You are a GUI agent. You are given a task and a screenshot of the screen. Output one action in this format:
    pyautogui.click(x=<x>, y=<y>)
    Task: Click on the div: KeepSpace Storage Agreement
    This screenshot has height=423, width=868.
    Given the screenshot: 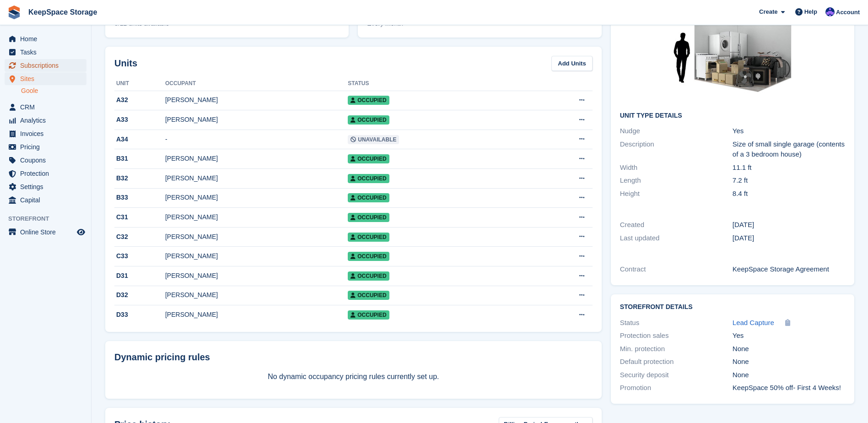 What is the action you would take?
    pyautogui.click(x=788, y=269)
    